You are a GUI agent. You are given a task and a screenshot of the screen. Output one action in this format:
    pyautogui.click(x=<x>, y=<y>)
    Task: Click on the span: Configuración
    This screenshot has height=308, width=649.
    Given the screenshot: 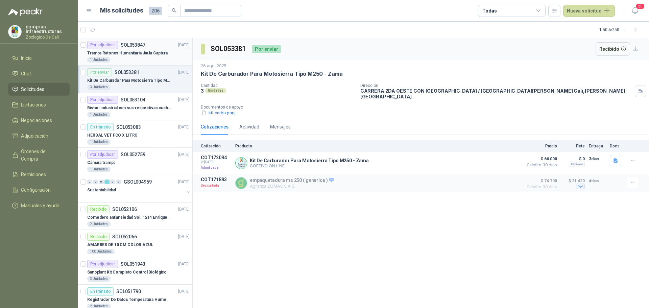 What is the action you would take?
    pyautogui.click(x=36, y=190)
    